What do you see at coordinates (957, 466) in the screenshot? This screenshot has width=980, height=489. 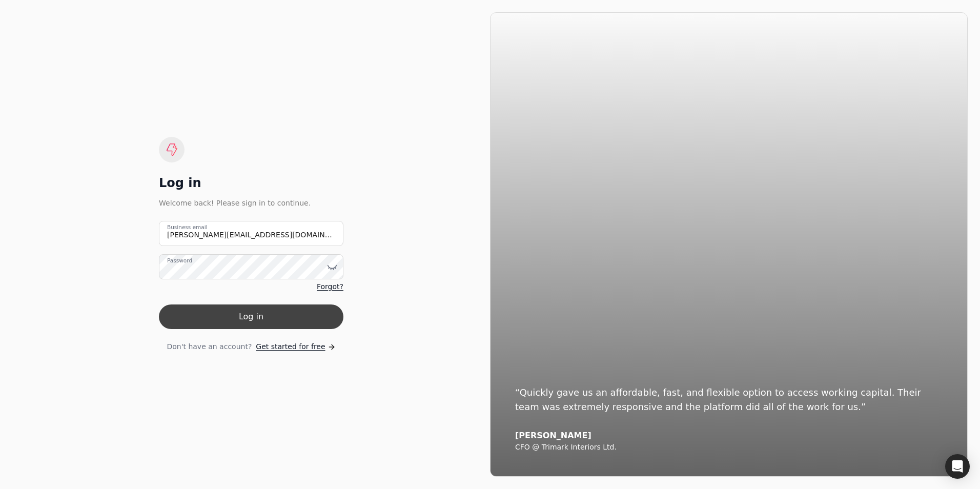 I see `div: Open Intercom Messenger` at bounding box center [957, 466].